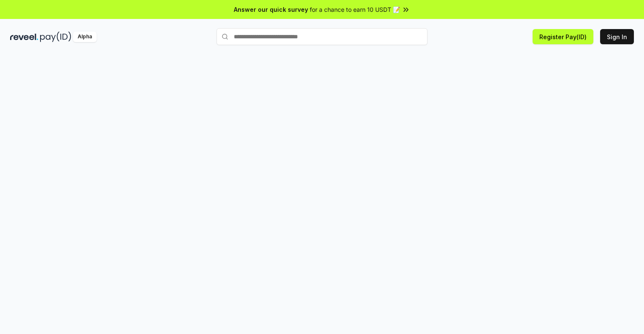  I want to click on span: Answer our quick survey, so click(271, 9).